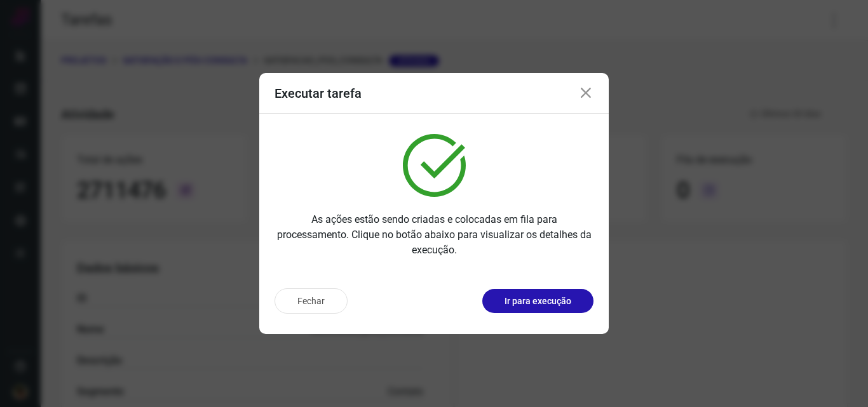 The height and width of the screenshot is (407, 868). Describe the element at coordinates (538, 301) in the screenshot. I see `button: Ir para execução` at that location.